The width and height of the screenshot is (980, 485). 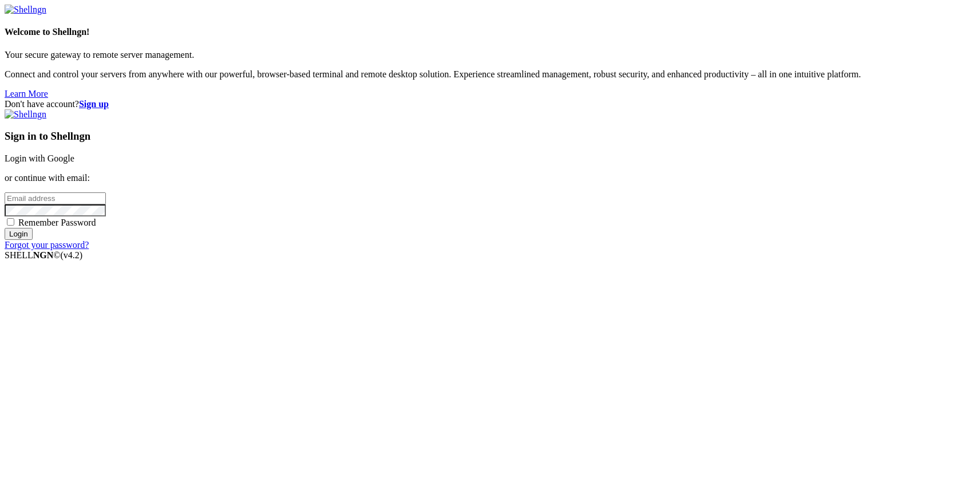 What do you see at coordinates (490, 32) in the screenshot?
I see `h4: Welcome to Shellngn!` at bounding box center [490, 32].